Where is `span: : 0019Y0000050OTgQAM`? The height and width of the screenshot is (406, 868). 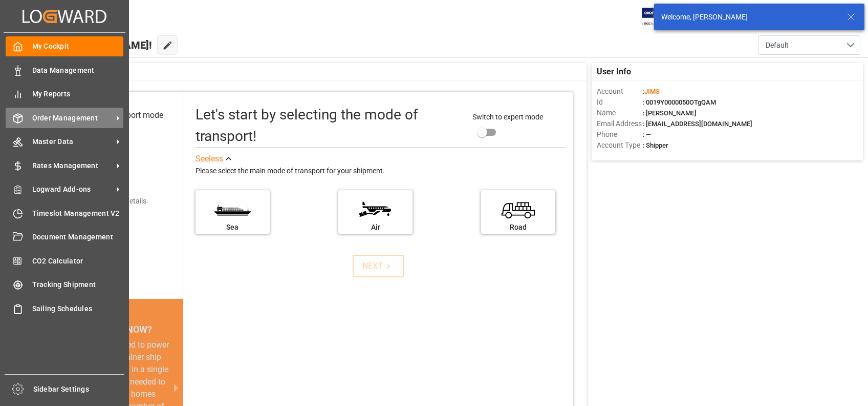 span: : 0019Y0000050OTgQAM is located at coordinates (679, 102).